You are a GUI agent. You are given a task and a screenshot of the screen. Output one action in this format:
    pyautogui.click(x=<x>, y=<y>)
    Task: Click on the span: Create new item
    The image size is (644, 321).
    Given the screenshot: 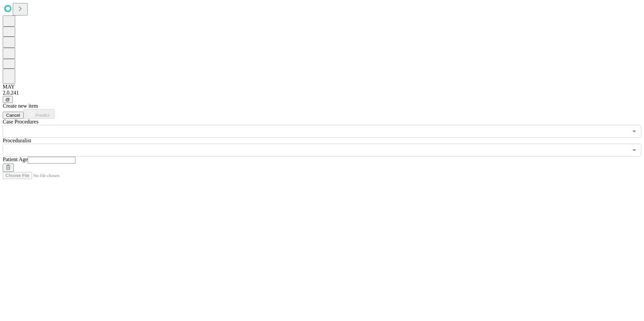 What is the action you would take?
    pyautogui.click(x=20, y=106)
    